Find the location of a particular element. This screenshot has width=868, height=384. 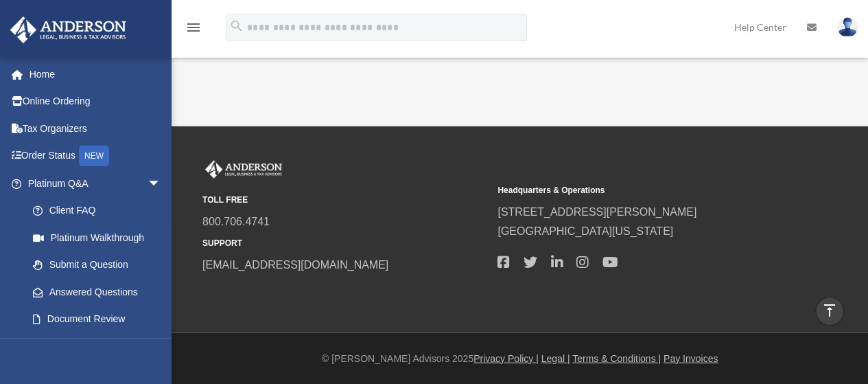

a: Terms & Conditions | is located at coordinates (616, 358).